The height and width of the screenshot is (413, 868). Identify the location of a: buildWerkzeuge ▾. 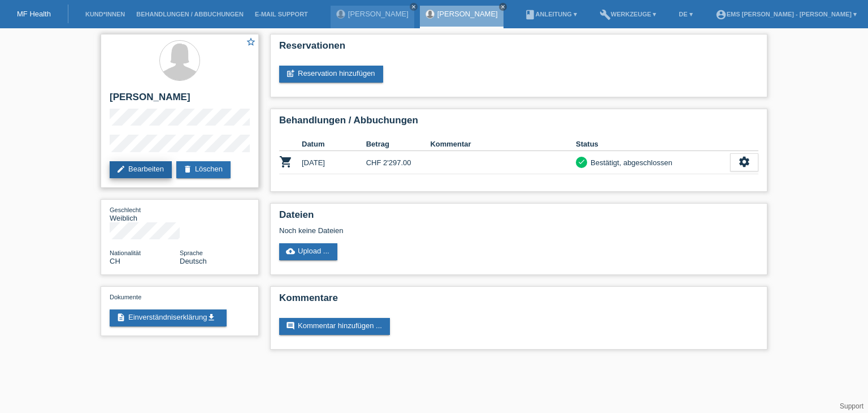
(628, 14).